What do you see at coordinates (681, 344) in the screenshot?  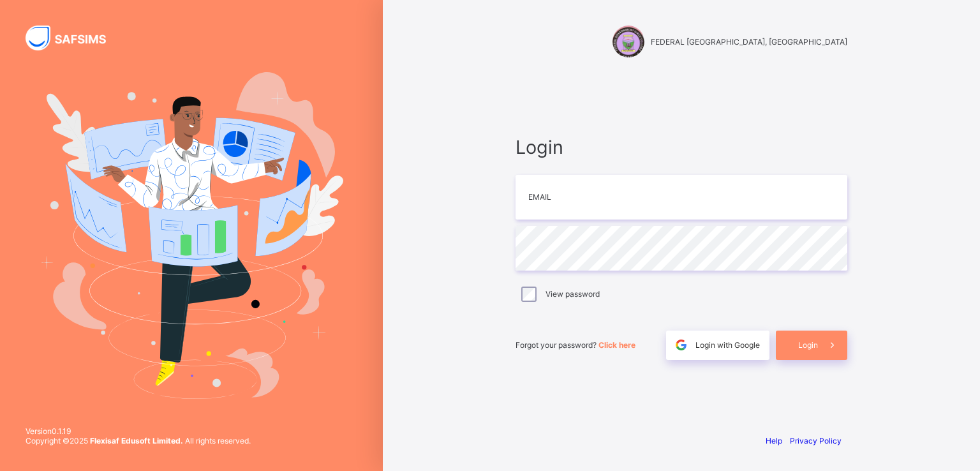 I see `img: google.396cfc9801f0270233282035f929180a.svg` at bounding box center [681, 344].